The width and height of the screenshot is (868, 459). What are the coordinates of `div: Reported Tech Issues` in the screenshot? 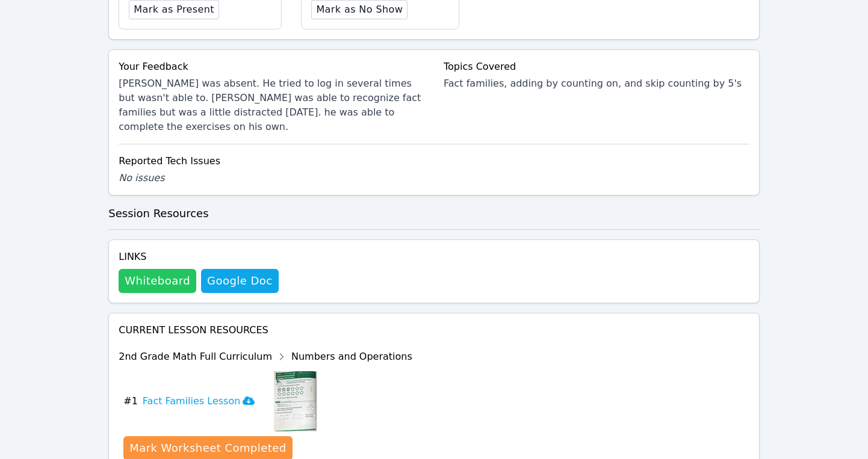 It's located at (434, 161).